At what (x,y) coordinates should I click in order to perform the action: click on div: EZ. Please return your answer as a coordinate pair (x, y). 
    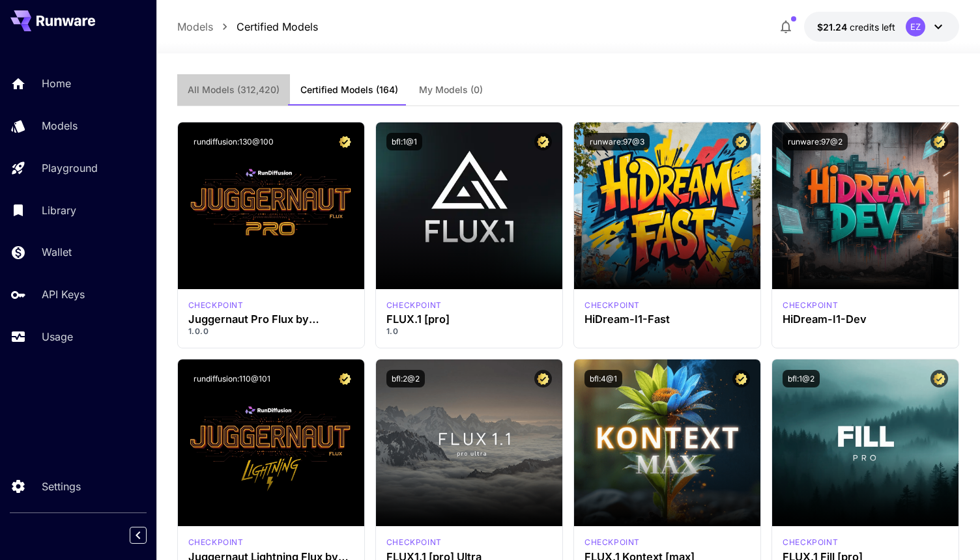
    Looking at the image, I should click on (915, 26).